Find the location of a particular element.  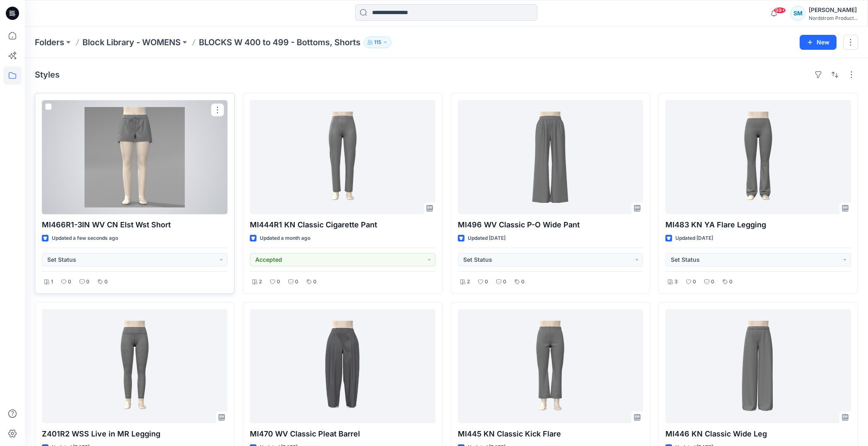

p: MI496 WV Classic P-O Wide Pant is located at coordinates (551, 225).